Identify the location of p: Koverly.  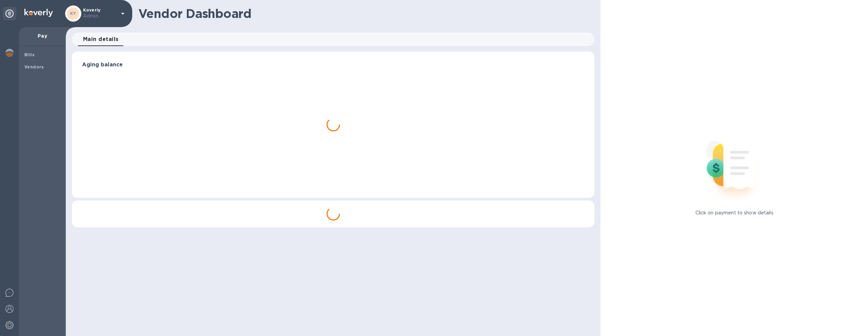
(100, 13).